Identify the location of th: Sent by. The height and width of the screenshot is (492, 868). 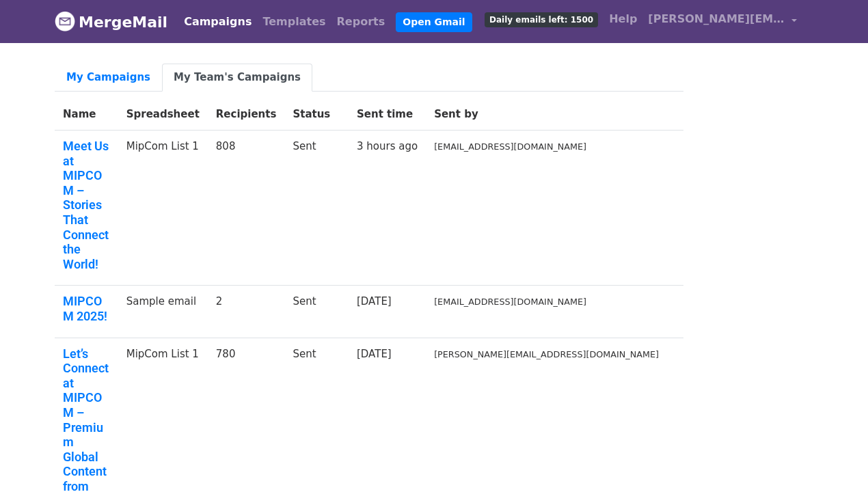
(546, 114).